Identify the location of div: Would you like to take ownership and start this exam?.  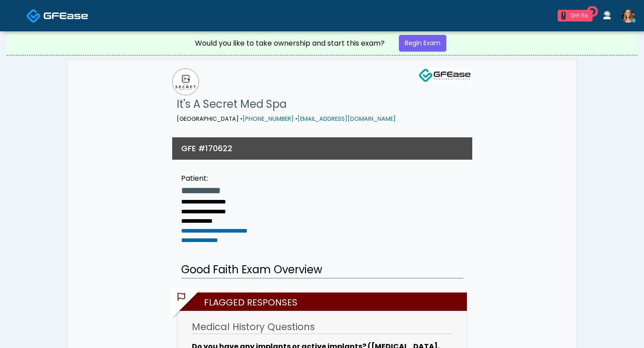
(290, 44).